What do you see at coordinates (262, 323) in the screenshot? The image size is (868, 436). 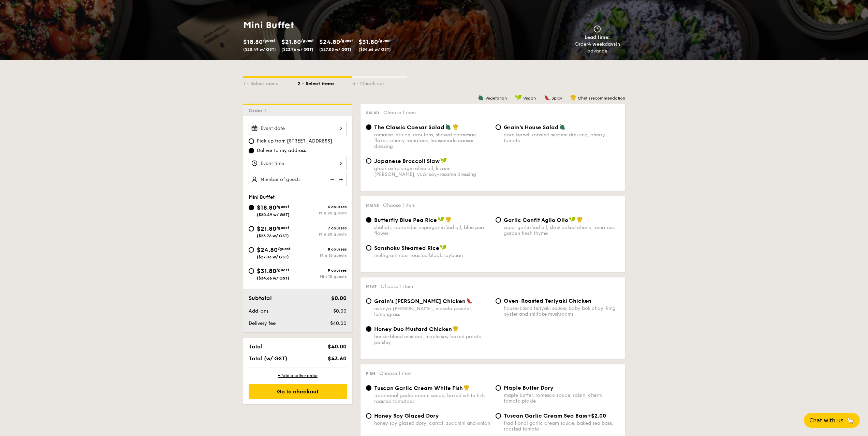 I see `span: Delivery fee` at bounding box center [262, 323].